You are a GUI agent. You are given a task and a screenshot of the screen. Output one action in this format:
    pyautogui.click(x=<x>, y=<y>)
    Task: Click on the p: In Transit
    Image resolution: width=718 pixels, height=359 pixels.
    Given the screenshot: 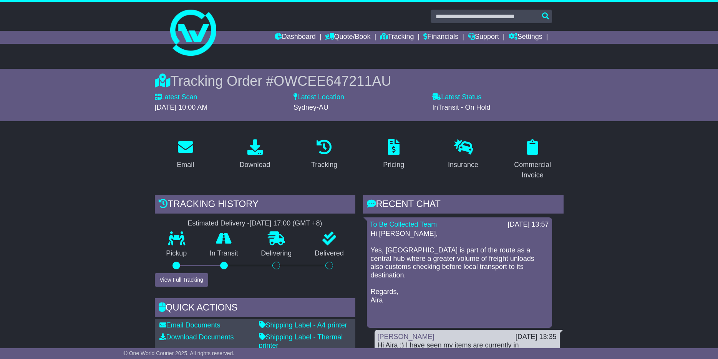 What is the action you would take?
    pyautogui.click(x=224, y=253)
    